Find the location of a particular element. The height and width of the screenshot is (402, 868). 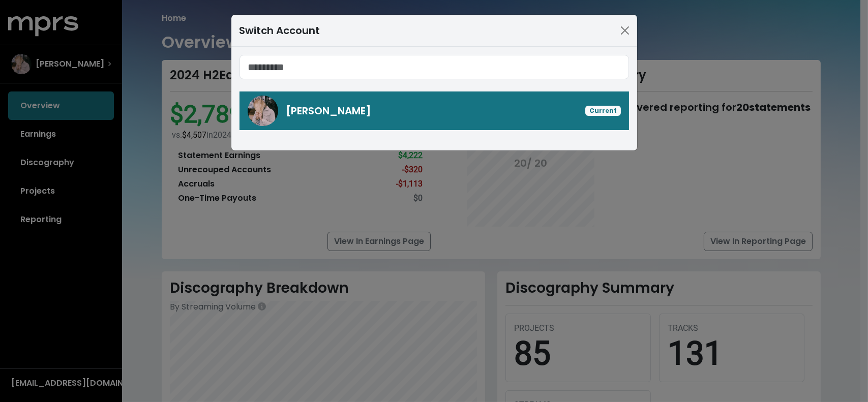

div: Switch Account is located at coordinates (280, 31).